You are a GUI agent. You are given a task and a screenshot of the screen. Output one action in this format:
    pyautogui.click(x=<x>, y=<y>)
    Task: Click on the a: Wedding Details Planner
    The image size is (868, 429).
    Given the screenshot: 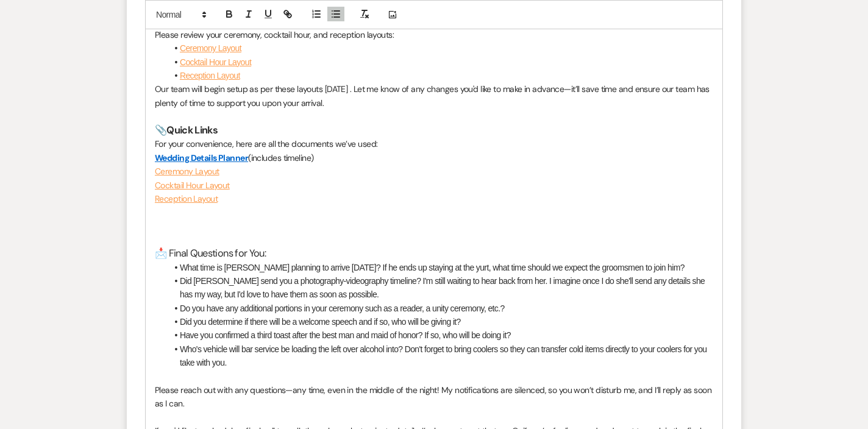 What is the action you would take?
    pyautogui.click(x=201, y=158)
    